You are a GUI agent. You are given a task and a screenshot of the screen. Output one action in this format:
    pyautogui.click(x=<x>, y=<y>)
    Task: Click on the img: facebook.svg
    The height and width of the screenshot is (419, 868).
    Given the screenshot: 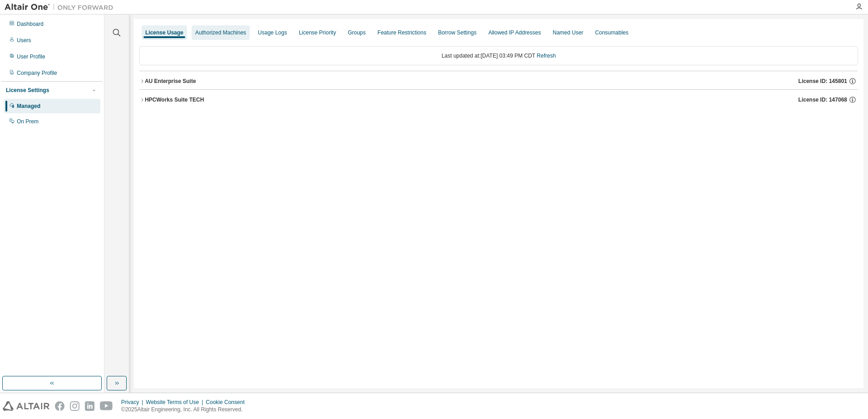 What is the action you would take?
    pyautogui.click(x=59, y=406)
    